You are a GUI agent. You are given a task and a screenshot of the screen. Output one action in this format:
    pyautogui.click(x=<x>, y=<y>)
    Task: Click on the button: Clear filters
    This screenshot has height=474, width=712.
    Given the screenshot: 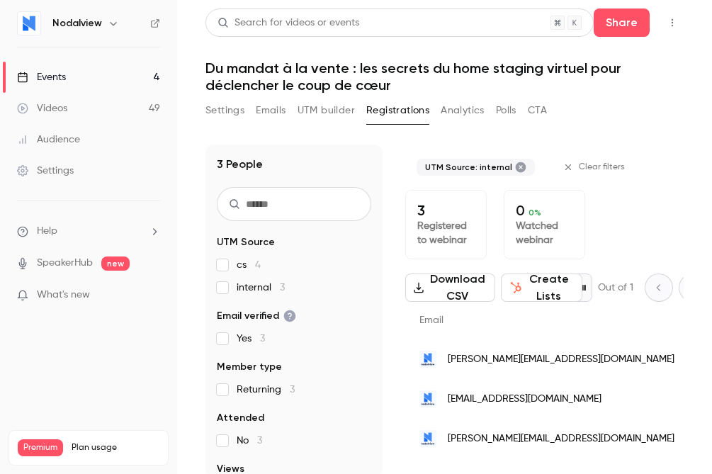 What is the action you would take?
    pyautogui.click(x=596, y=167)
    